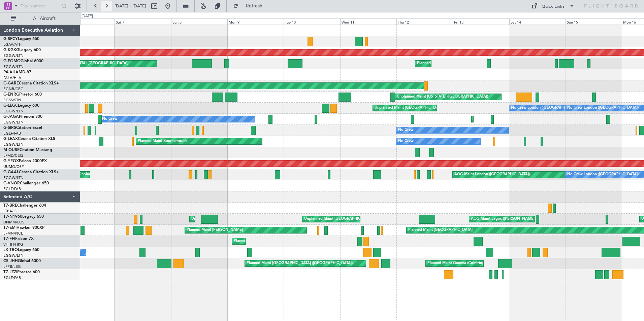 Image resolution: width=644 pixels, height=321 pixels. Describe the element at coordinates (593, 22) in the screenshot. I see `div: Sun 15` at that location.